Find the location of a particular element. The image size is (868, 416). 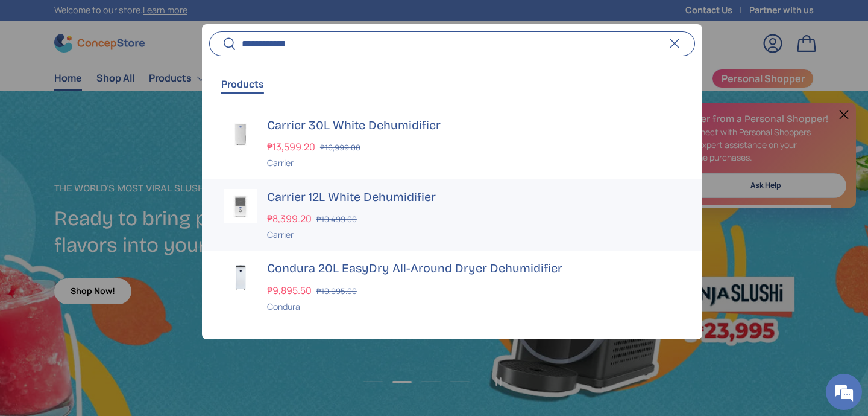

img: condura-easy-dry-dehumidifier-full-view-concepstore.ph is located at coordinates (240, 277).